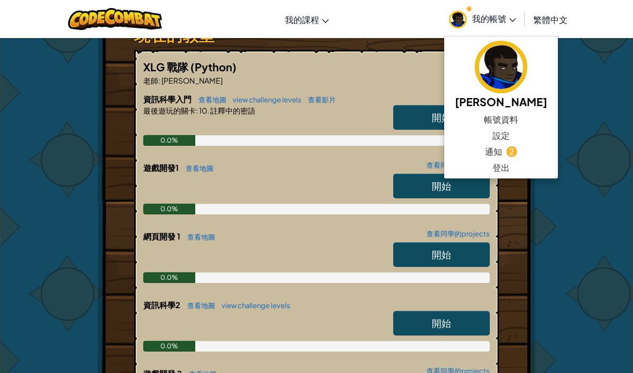  Describe the element at coordinates (501, 152) in the screenshot. I see `a: 通知2` at that location.